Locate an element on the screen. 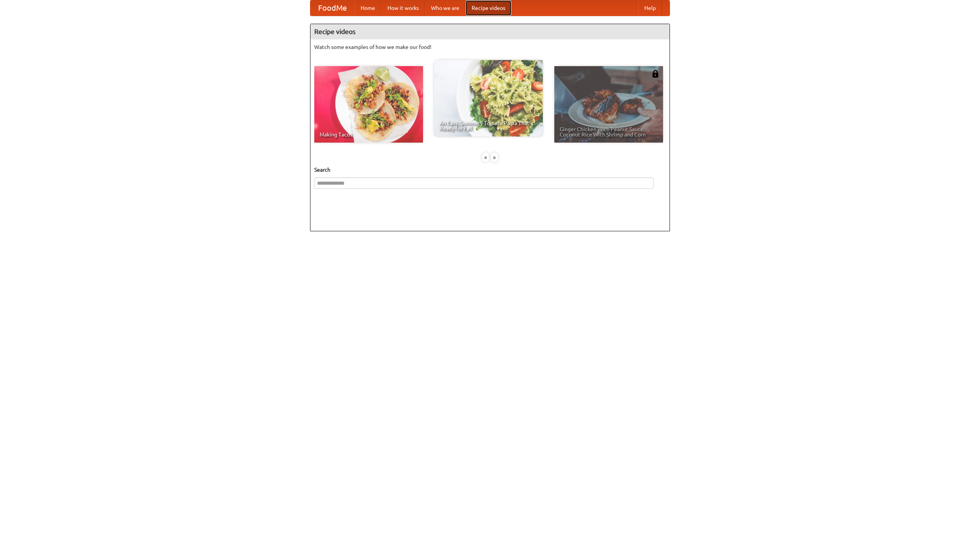  img: 483408.png is located at coordinates (656, 74).